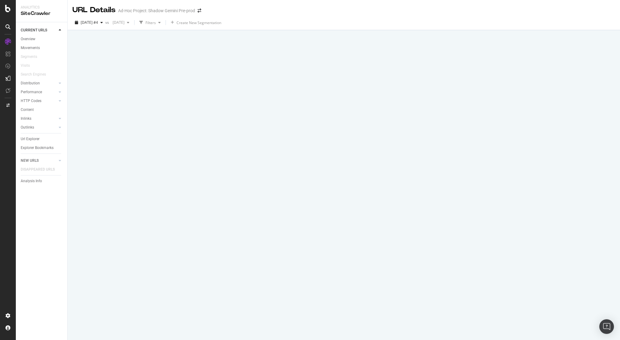 The height and width of the screenshot is (340, 620). Describe the element at coordinates (42, 48) in the screenshot. I see `a: Movements` at that location.